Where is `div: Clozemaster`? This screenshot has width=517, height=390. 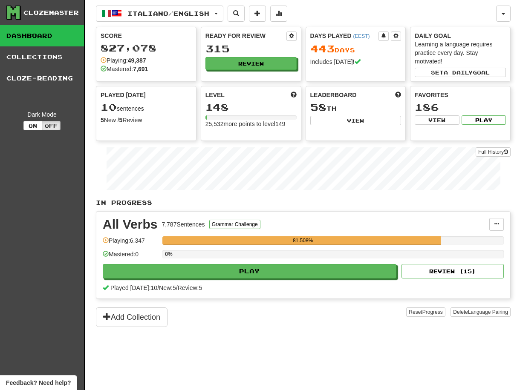 div: Clozemaster is located at coordinates (51, 13).